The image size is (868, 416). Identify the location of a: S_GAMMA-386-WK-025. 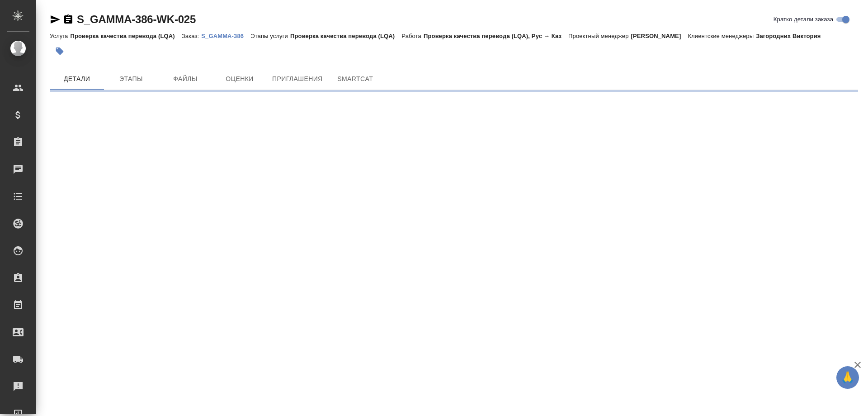
(136, 19).